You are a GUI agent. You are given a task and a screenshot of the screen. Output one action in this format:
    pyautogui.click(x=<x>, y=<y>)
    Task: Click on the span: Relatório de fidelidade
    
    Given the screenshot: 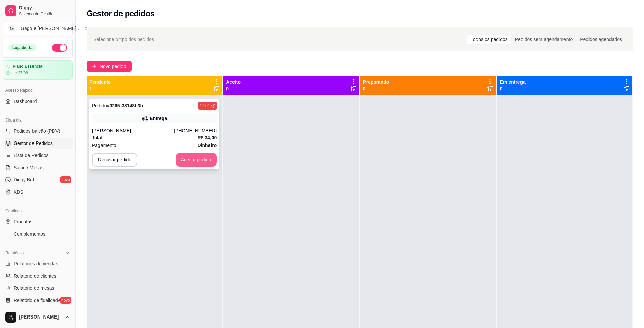 What is the action you would take?
    pyautogui.click(x=37, y=300)
    